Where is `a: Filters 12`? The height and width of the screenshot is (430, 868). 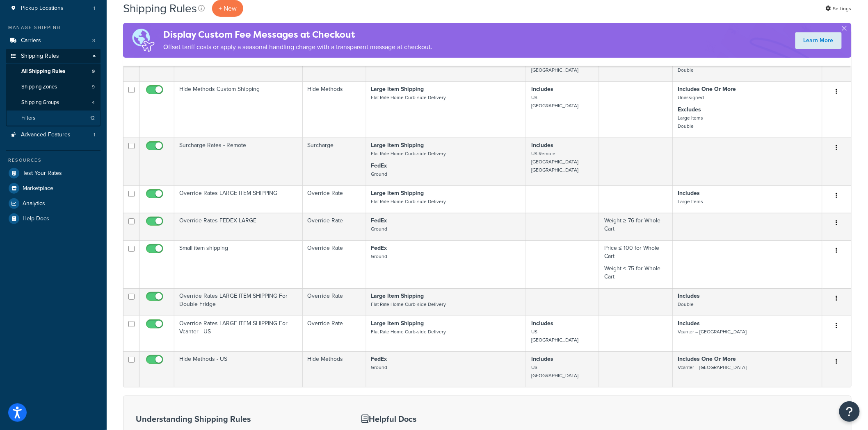 a: Filters 12 is located at coordinates (53, 118).